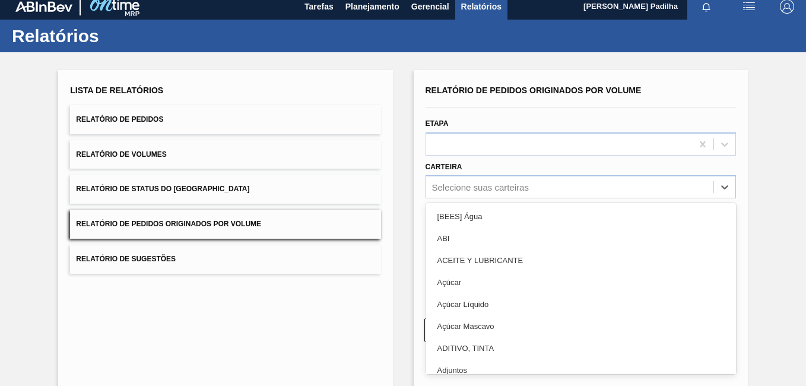 This screenshot has height=386, width=806. I want to click on span: Relatório de Pedidos, so click(119, 119).